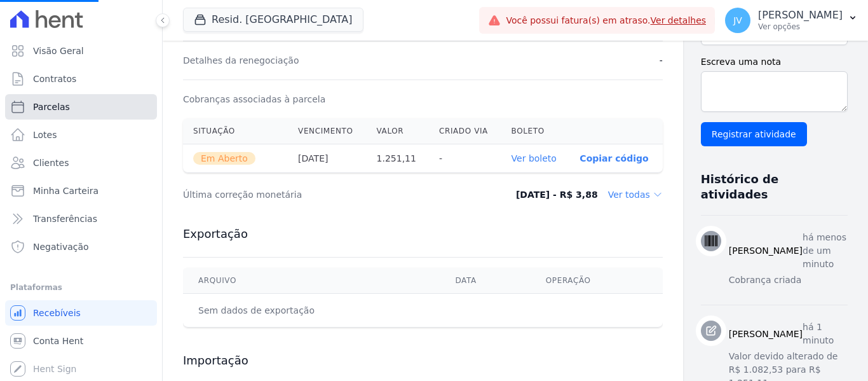 This screenshot has height=381, width=868. What do you see at coordinates (597, 280) in the screenshot?
I see `th: Operação` at bounding box center [597, 280].